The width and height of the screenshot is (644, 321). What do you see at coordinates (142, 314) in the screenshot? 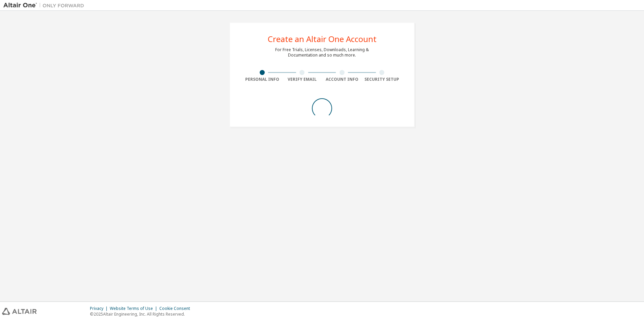
I see `p: © 2025 Altair Engineering, Inc. All Rights Reserved.` at bounding box center [142, 314].